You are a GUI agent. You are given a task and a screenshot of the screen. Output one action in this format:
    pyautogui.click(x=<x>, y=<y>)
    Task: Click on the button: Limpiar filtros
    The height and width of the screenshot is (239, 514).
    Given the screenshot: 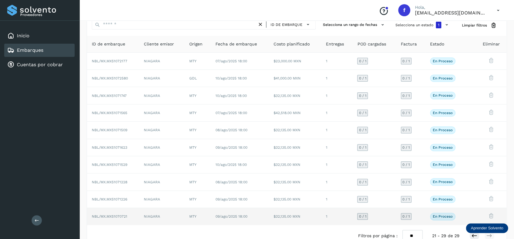 What is the action you would take?
    pyautogui.click(x=479, y=25)
    